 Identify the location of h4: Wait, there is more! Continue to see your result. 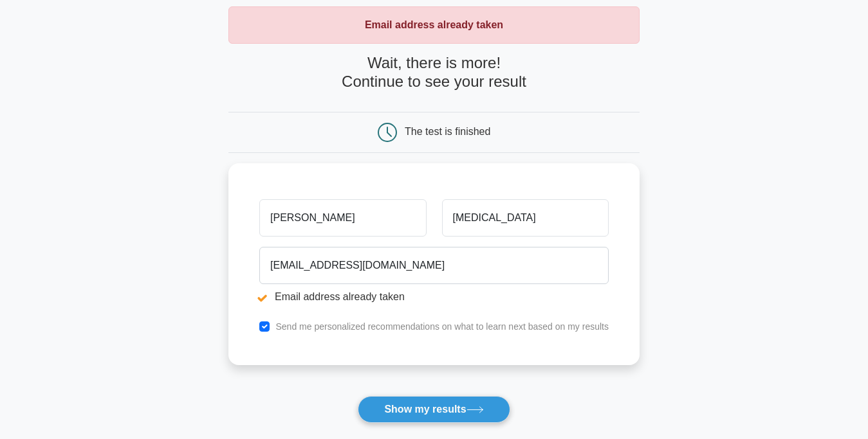
(433, 73).